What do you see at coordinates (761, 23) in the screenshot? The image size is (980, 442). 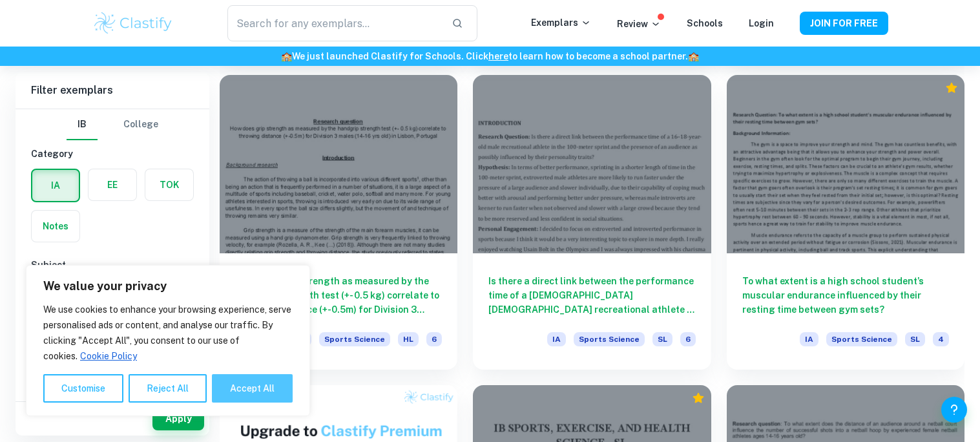 I see `a: Login` at bounding box center [761, 23].